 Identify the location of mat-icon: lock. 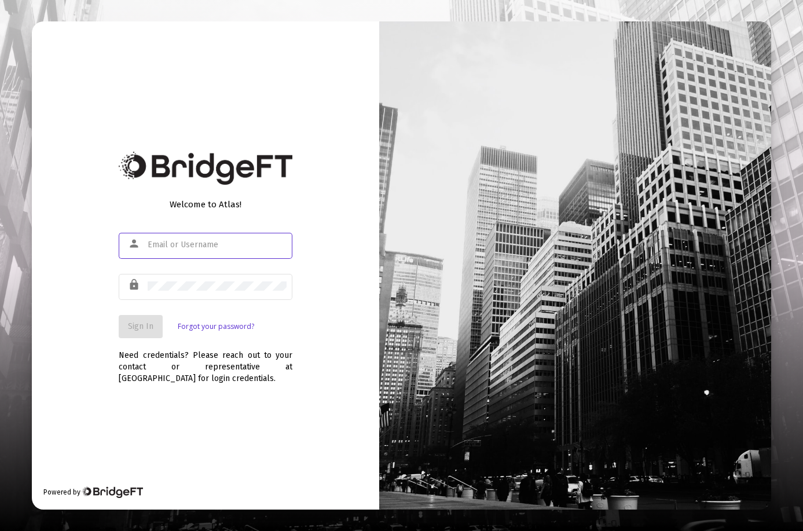
(135, 285).